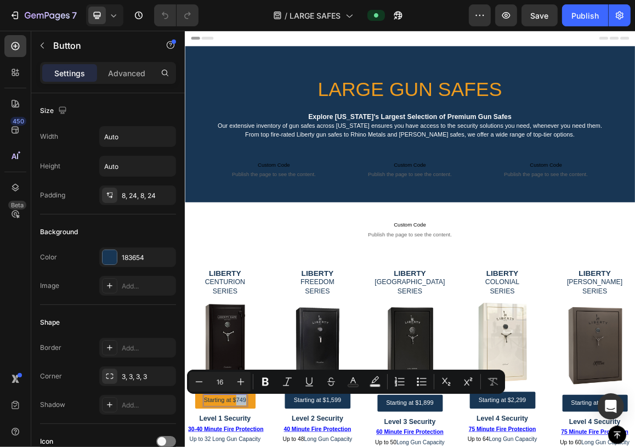 The image size is (635, 447). What do you see at coordinates (49, 137) in the screenshot?
I see `div: Width` at bounding box center [49, 137].